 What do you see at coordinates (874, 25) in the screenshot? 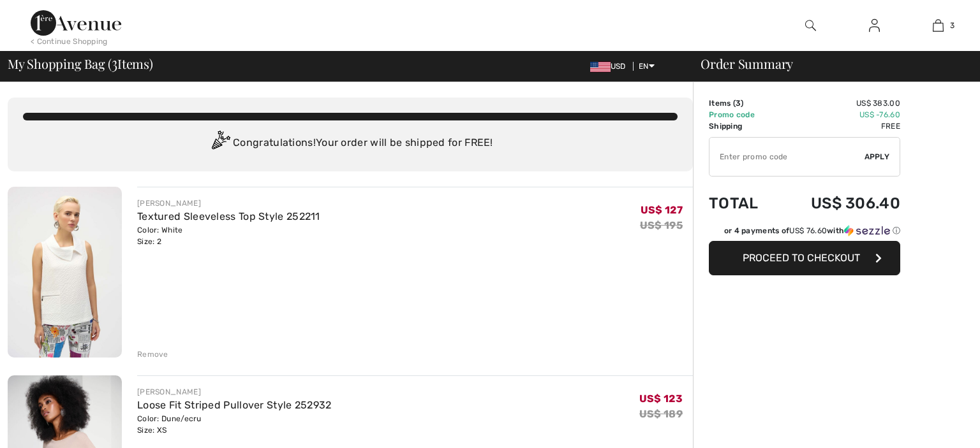
I see `img: My Info` at bounding box center [874, 25].